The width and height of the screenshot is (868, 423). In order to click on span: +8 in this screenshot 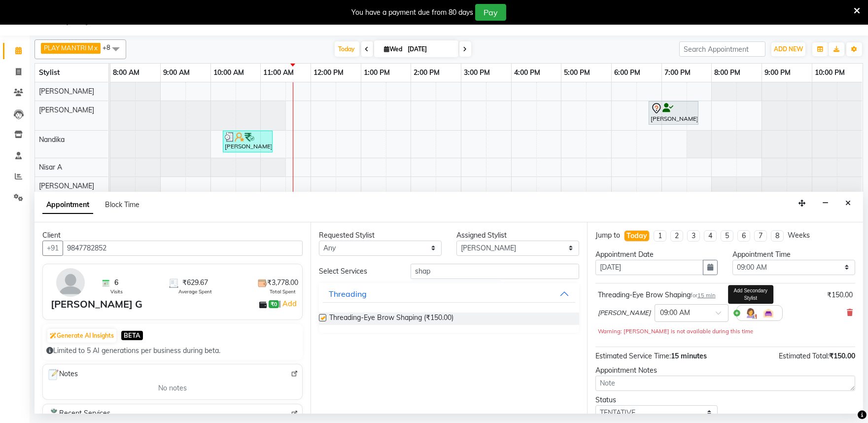, I will do `click(110, 47)`.